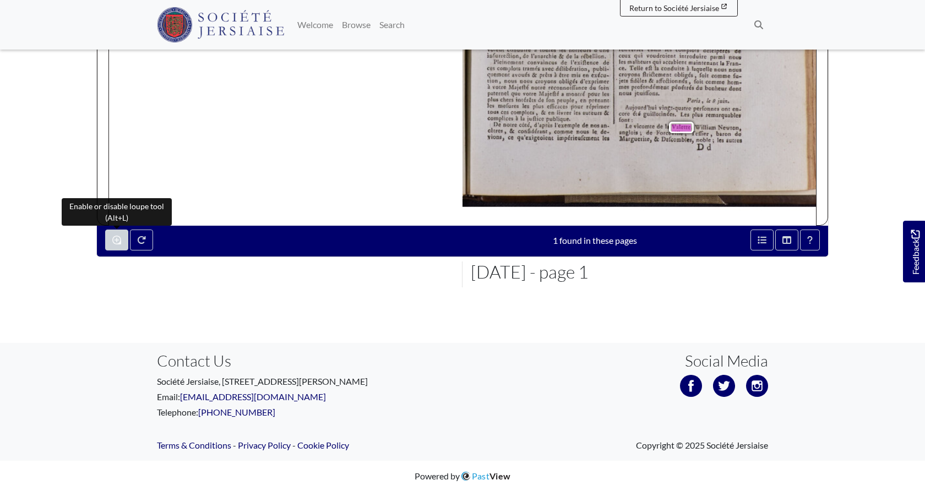 The width and height of the screenshot is (925, 491). I want to click on span: prêts, so click(543, 75).